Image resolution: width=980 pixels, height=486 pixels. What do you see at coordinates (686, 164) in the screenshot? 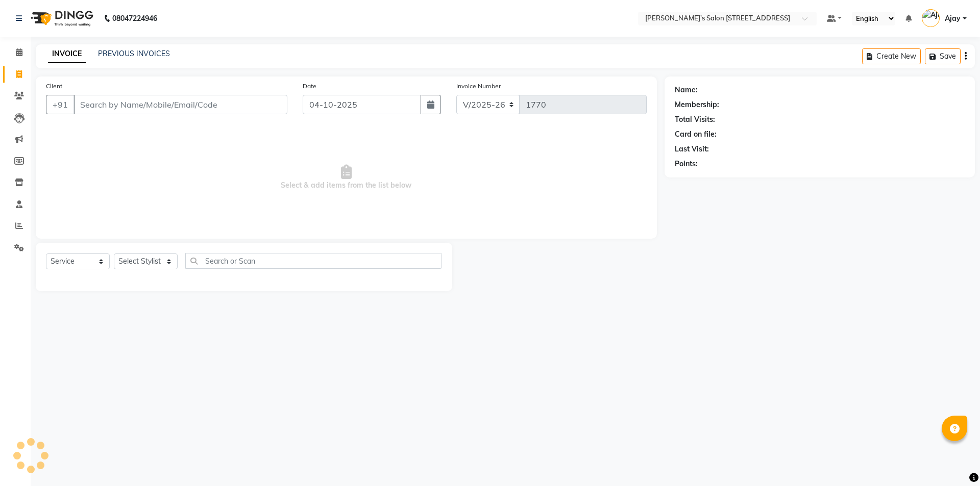
I see `div: Points:` at bounding box center [686, 164].